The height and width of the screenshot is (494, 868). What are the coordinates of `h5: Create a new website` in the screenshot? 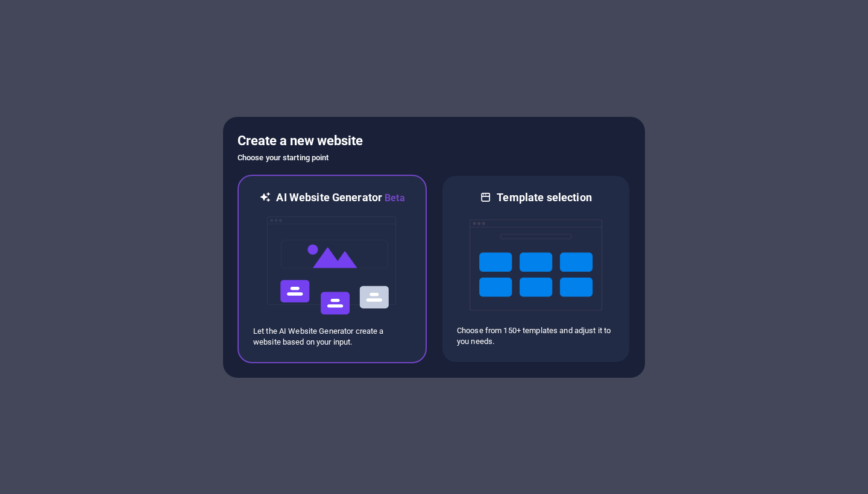 It's located at (434, 141).